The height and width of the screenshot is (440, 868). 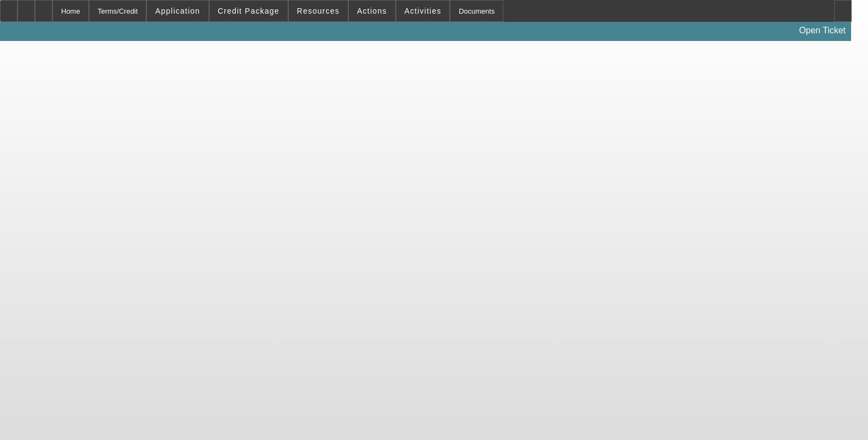 I want to click on button: Activities, so click(x=424, y=11).